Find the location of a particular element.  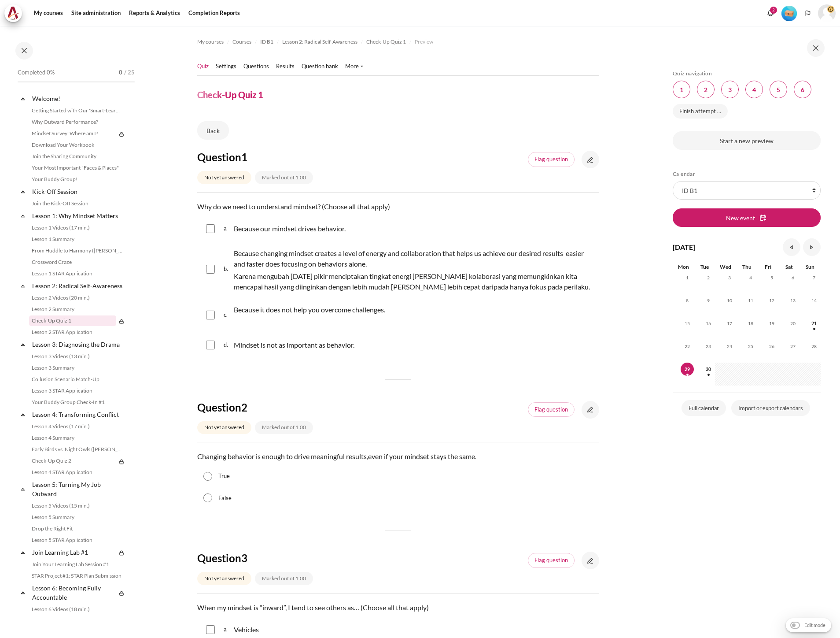

a: ID B1 is located at coordinates (267, 42).